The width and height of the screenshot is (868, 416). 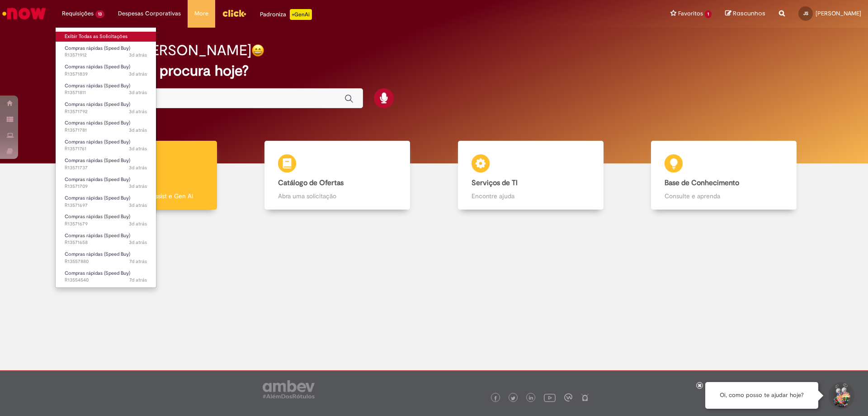 What do you see at coordinates (106, 70) in the screenshot?
I see `a: Aberto R13571839 : Compras rápidas (Speed Buy)` at bounding box center [106, 70].